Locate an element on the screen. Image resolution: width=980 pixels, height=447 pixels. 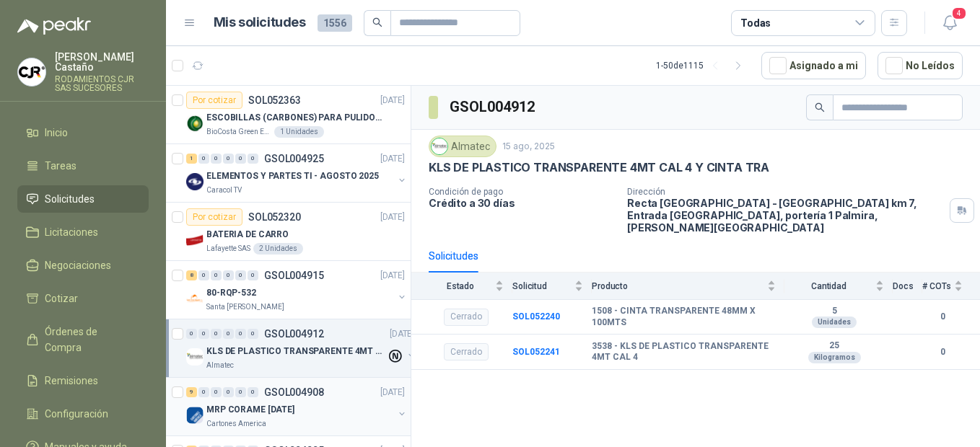
p: GSOL004908 is located at coordinates (294, 393).